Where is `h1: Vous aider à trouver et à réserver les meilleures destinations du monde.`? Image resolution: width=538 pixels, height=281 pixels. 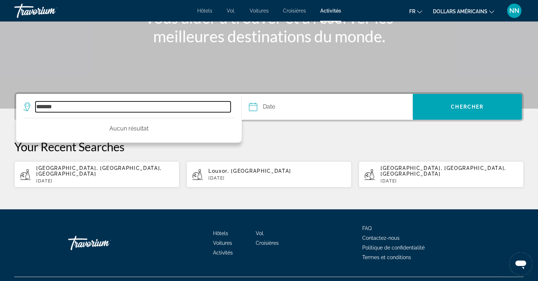
h1: Vous aider à trouver et à réserver les meilleures destinations du monde. is located at coordinates (269, 27).